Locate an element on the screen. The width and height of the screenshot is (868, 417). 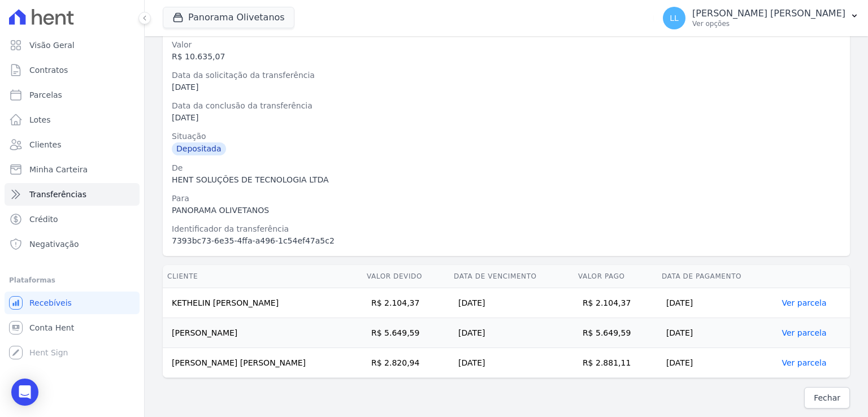
span: Contratos is located at coordinates (49, 70).